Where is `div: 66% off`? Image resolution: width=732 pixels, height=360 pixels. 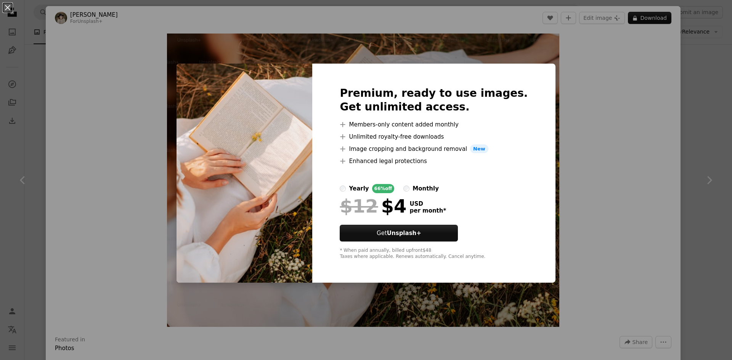
div: 66% off is located at coordinates (383, 189).